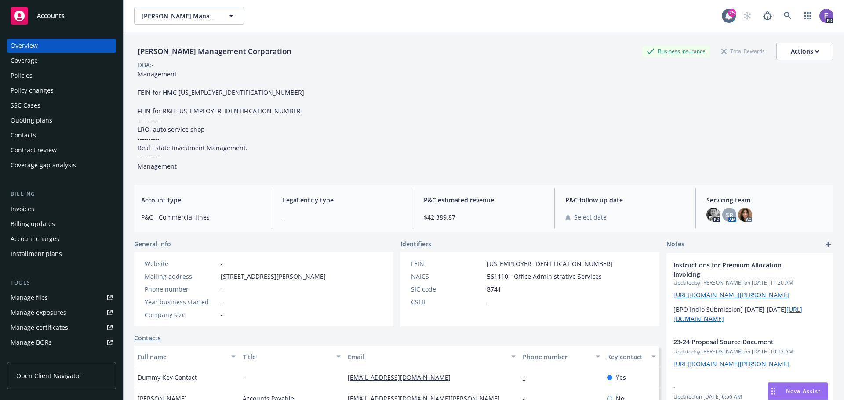  I want to click on span: 8741, so click(494, 289).